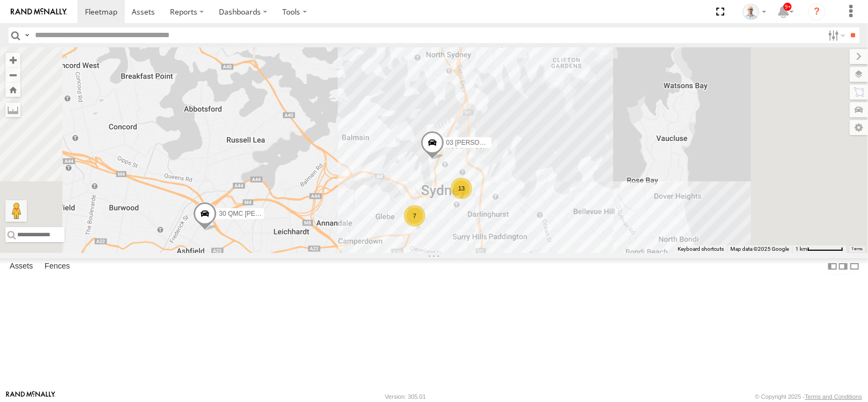 The height and width of the screenshot is (402, 868). I want to click on button: Zoom in, so click(13, 60).